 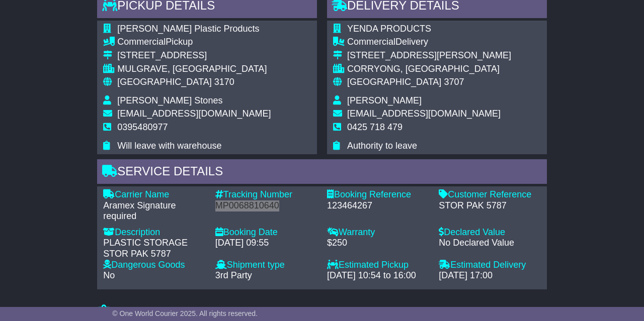 I want to click on span: No, so click(x=109, y=275).